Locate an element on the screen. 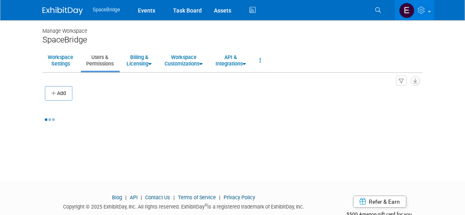  a: API &Integrations is located at coordinates (231, 60).